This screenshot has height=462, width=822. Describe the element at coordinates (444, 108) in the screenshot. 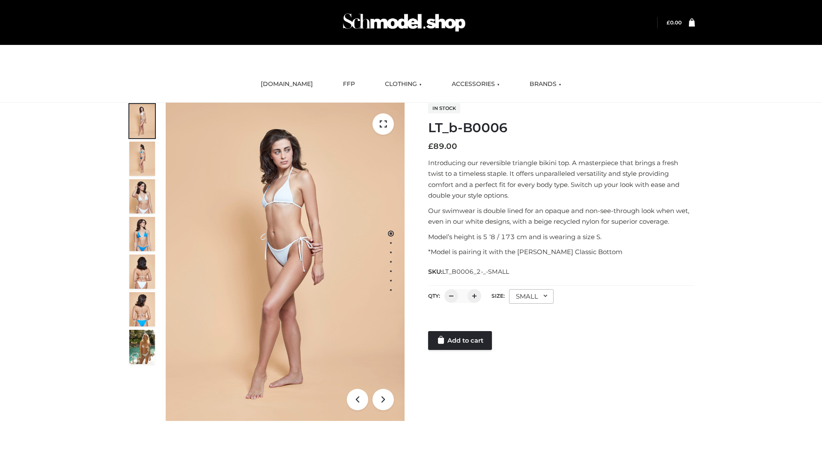

I see `span: In stock` at that location.